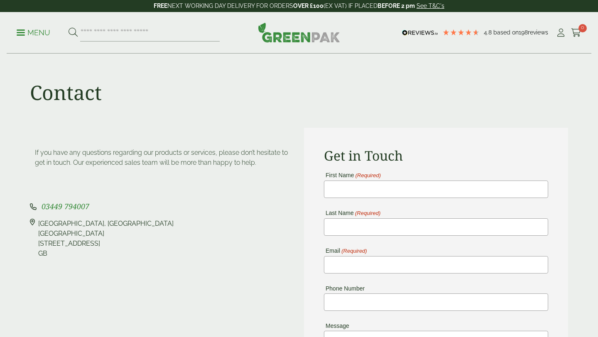  What do you see at coordinates (420, 33) in the screenshot?
I see `img: REVIEWS.io` at bounding box center [420, 33].